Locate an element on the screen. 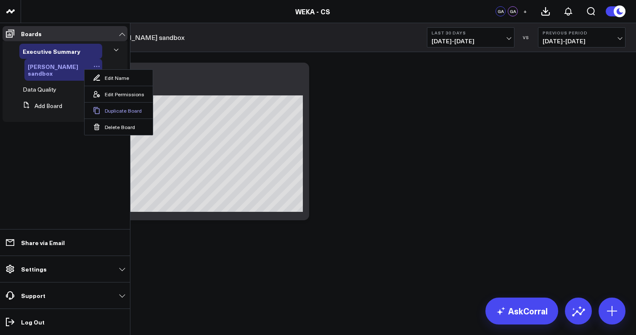  span: Data Quality is located at coordinates (40, 89).